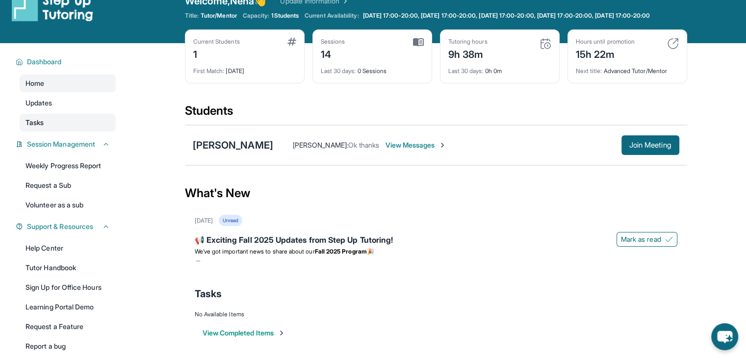 Image resolution: width=746 pixels, height=358 pixels. I want to click on div: No Available Items, so click(436, 314).